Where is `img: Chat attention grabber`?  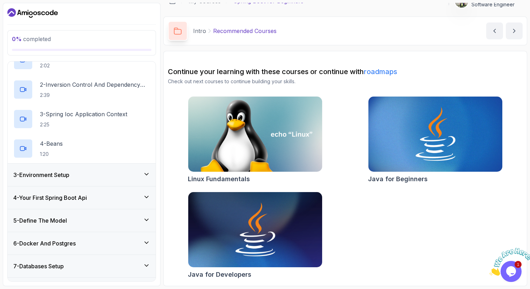 img: Chat attention grabber is located at coordinates (25, 16).